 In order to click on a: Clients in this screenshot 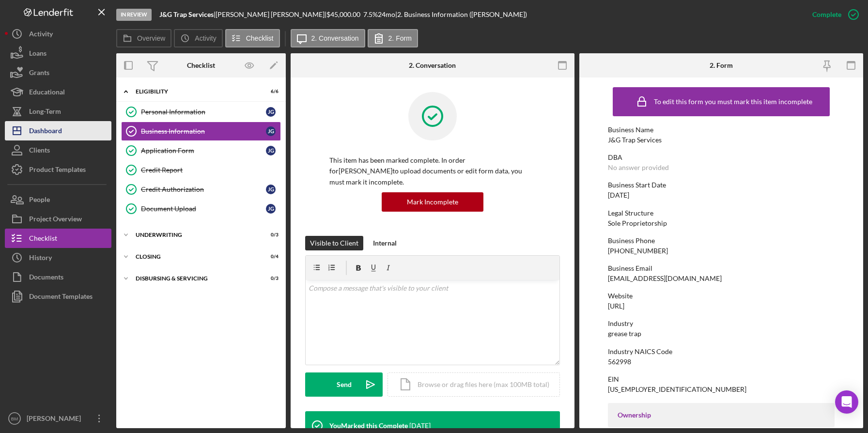, I will do `click(58, 150)`.